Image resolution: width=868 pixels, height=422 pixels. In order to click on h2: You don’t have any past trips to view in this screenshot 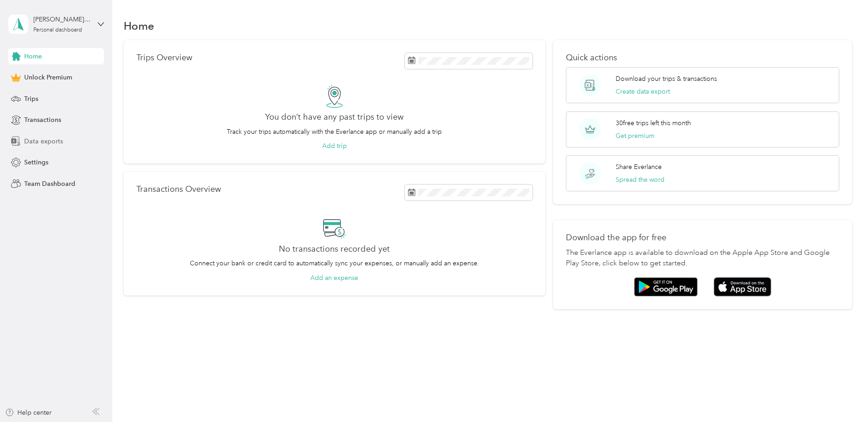, I will do `click(334, 117)`.